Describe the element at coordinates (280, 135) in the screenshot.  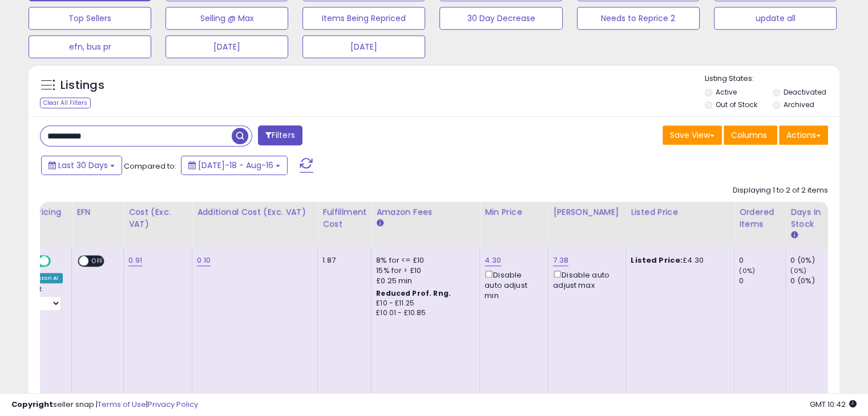
I see `button: Filters` at that location.